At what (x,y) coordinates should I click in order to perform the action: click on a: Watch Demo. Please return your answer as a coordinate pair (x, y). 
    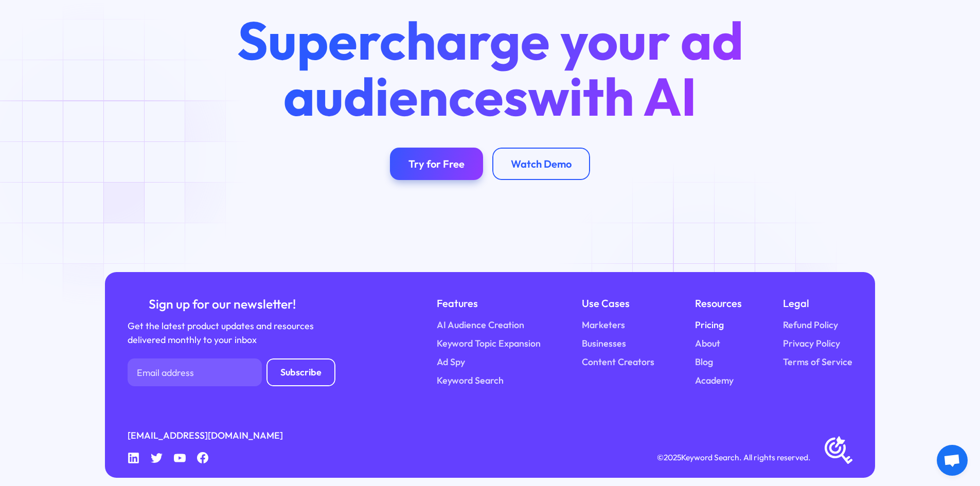
    Looking at the image, I should click on (541, 163).